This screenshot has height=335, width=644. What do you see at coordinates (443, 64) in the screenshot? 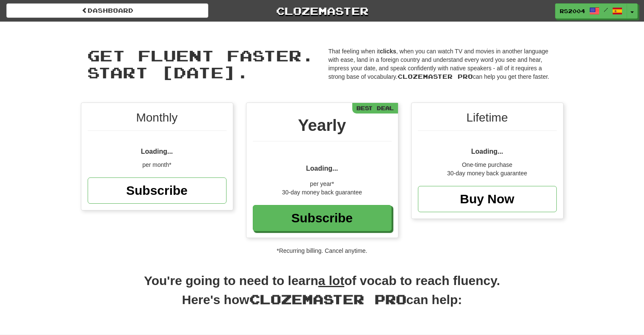
I see `p: That feeling when it , when you can watch TV and movies in another language with ease, land in a ...` at bounding box center [443, 64].